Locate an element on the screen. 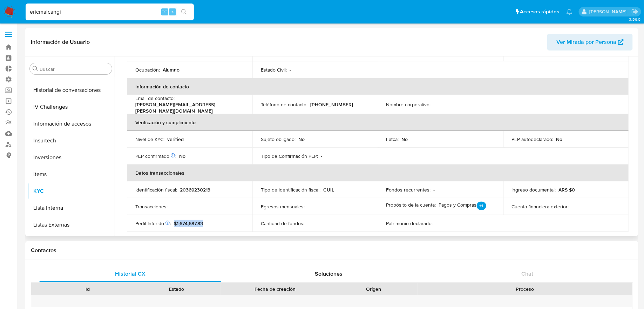 The image size is (644, 309). button: Información de accesos is located at coordinates (71, 124).